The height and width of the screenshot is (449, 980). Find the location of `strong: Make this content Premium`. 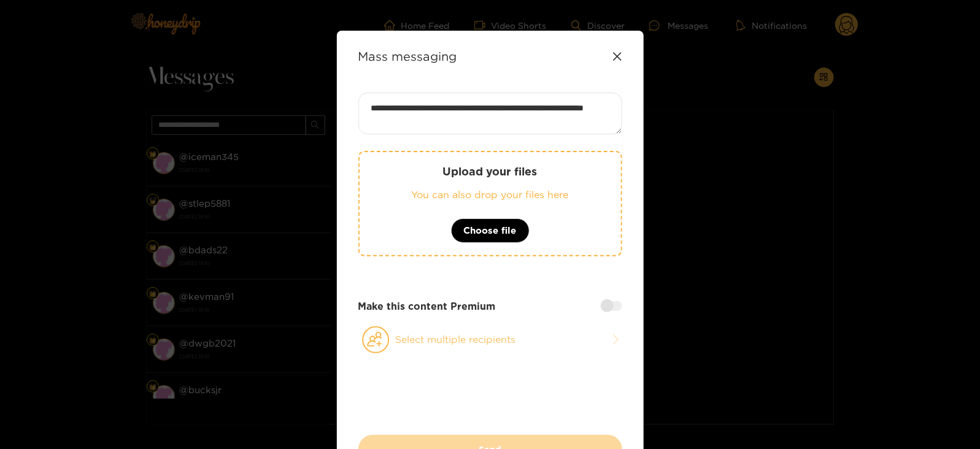

strong: Make this content Premium is located at coordinates (427, 306).